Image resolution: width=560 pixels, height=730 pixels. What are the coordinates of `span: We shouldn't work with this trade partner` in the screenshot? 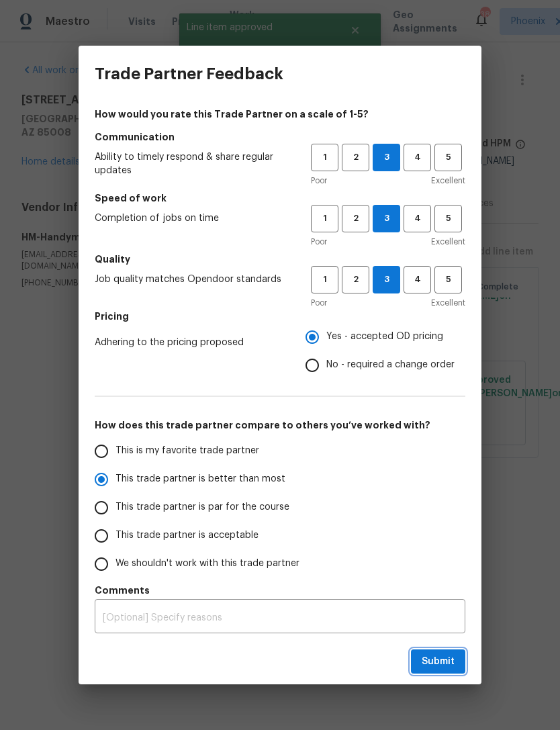 It's located at (208, 563).